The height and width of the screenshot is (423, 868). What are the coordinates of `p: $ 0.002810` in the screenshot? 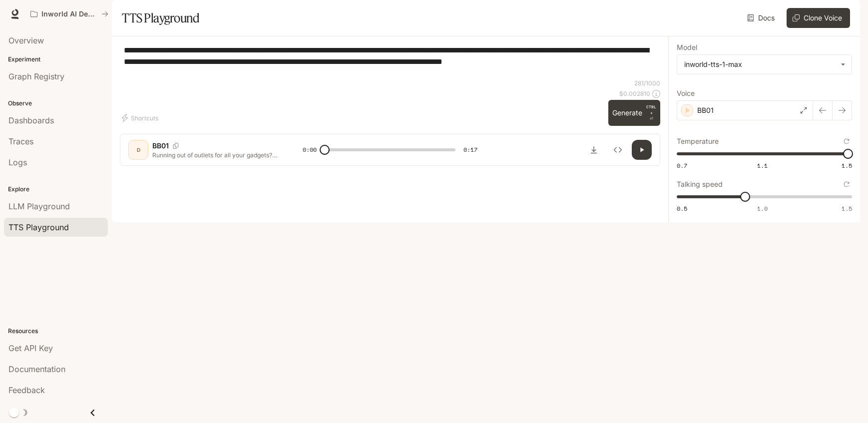 It's located at (635, 94).